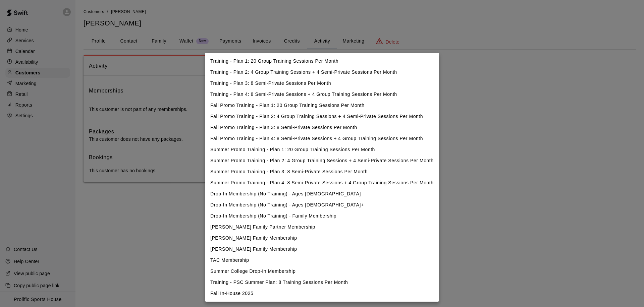 The height and width of the screenshot is (307, 644). What do you see at coordinates (322, 260) in the screenshot?
I see `li: TAC Membership` at bounding box center [322, 260].